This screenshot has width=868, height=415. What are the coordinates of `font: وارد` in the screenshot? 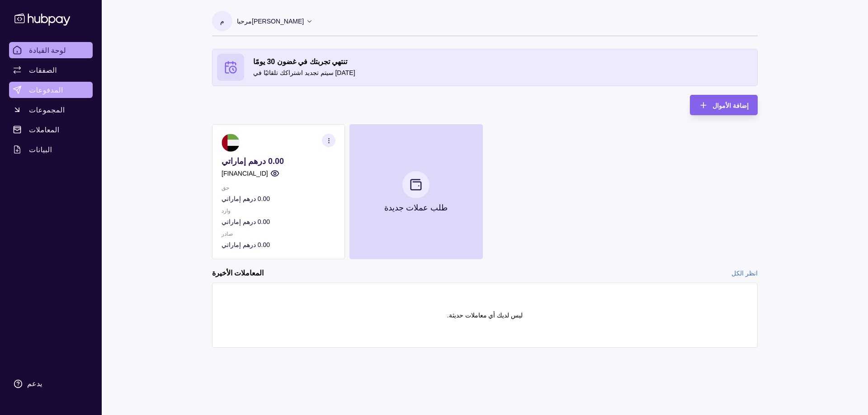 It's located at (226, 211).